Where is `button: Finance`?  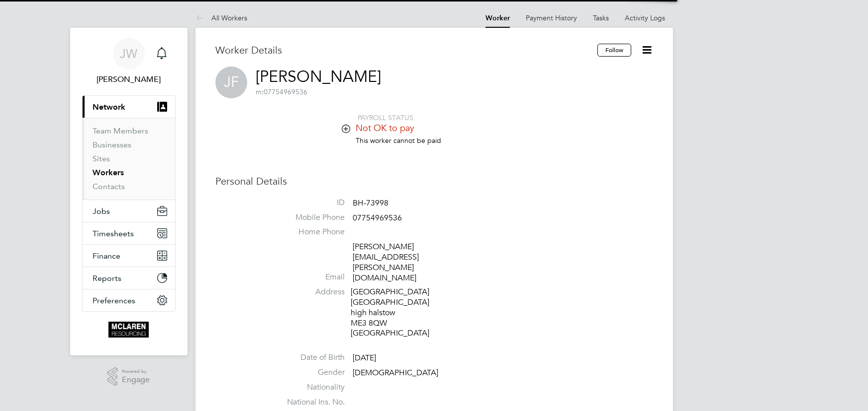
button: Finance is located at coordinates (129, 256).